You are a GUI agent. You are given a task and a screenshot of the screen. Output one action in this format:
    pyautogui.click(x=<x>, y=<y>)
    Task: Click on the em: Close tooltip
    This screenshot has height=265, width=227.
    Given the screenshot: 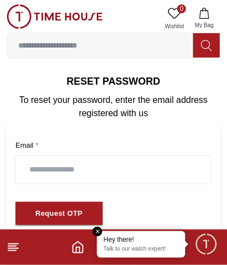 What is the action you would take?
    pyautogui.click(x=98, y=231)
    